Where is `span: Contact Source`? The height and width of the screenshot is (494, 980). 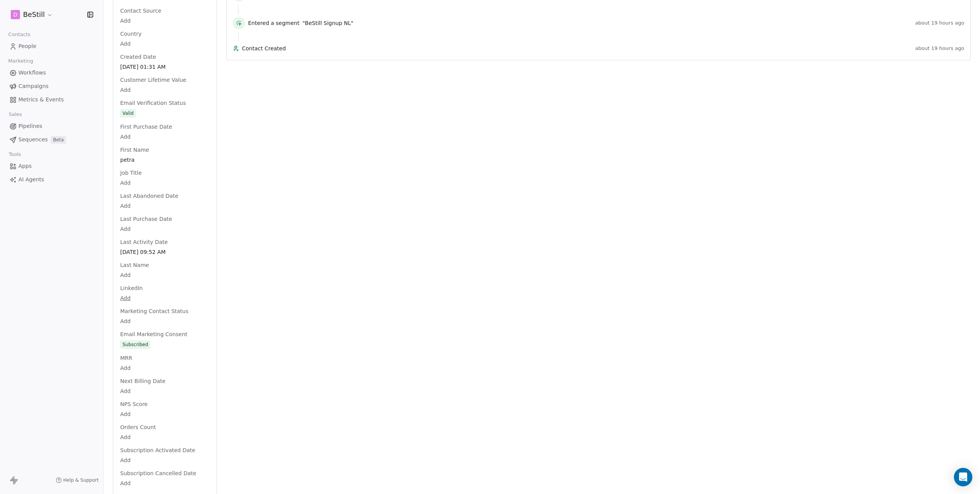
span: Contact Source is located at coordinates (140, 11).